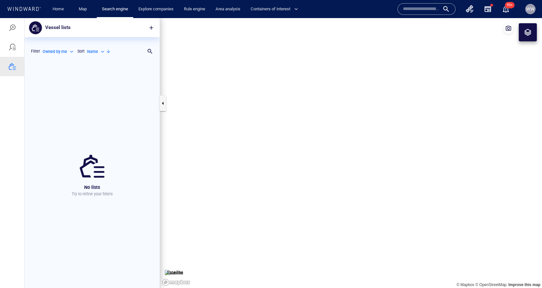 The height and width of the screenshot is (288, 542). Describe the element at coordinates (84, 9) in the screenshot. I see `a: Map` at that location.